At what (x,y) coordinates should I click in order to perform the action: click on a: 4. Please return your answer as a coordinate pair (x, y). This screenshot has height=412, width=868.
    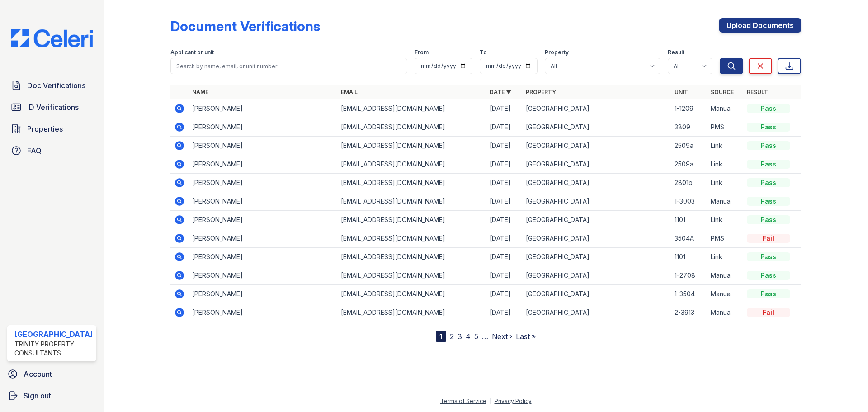
    Looking at the image, I should click on (468, 337).